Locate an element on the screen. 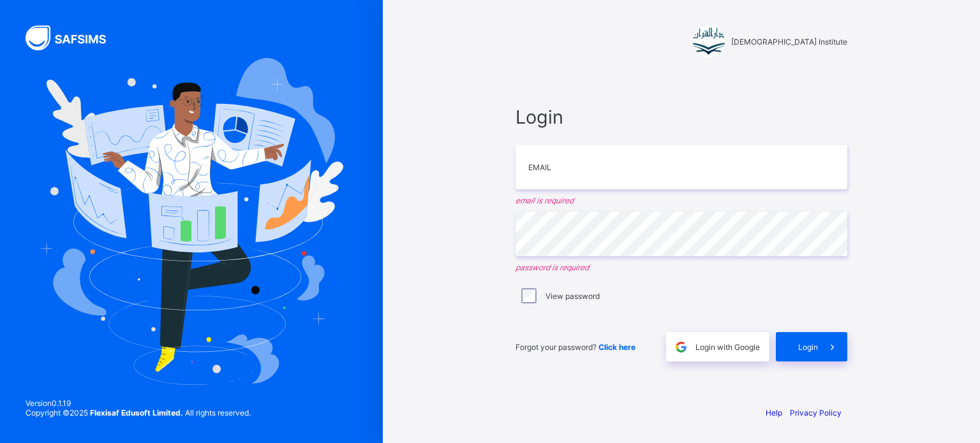 Image resolution: width=980 pixels, height=443 pixels. a: Click here is located at coordinates (617, 347).